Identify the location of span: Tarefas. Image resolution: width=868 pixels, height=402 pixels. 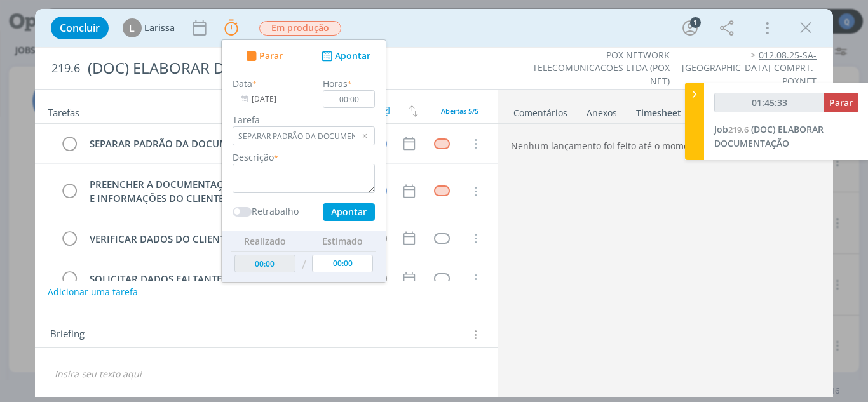
(64, 111).